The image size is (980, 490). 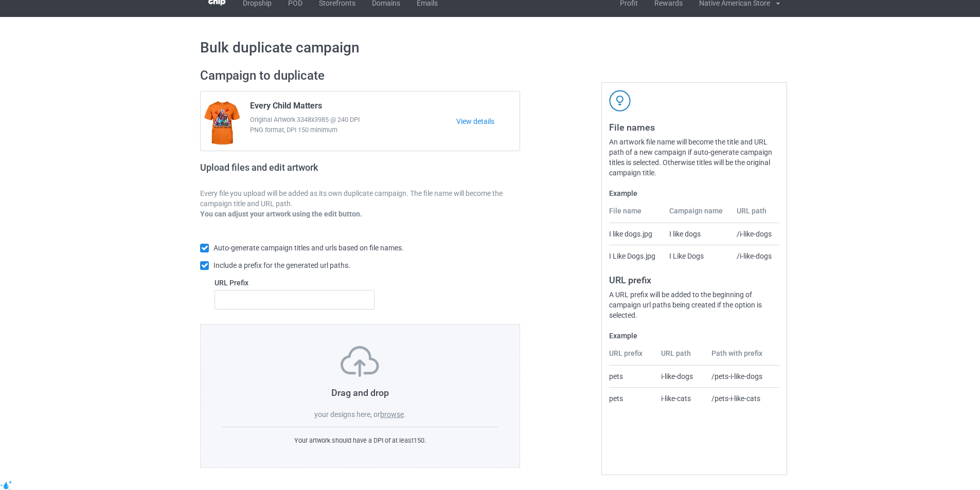 I want to click on td: I like dogs, so click(x=697, y=234).